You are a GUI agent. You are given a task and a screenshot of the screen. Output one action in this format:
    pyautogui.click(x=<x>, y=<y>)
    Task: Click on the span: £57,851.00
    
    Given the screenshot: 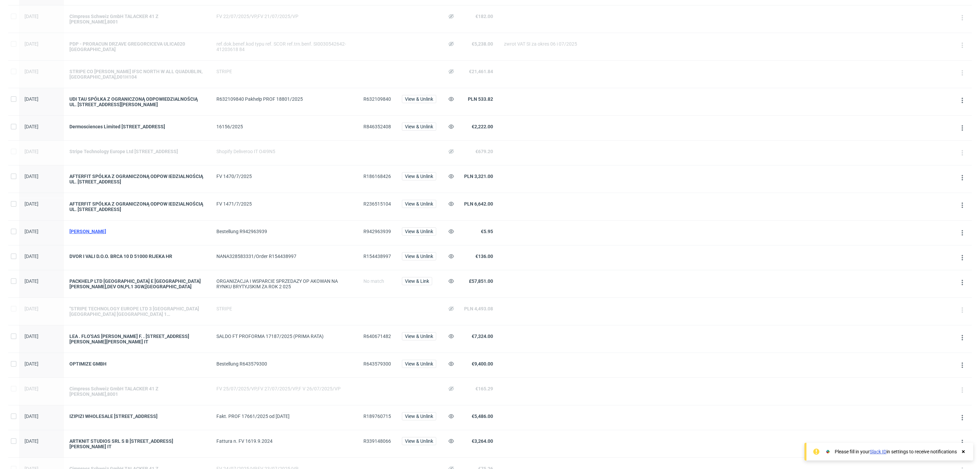 What is the action you would take?
    pyautogui.click(x=480, y=281)
    